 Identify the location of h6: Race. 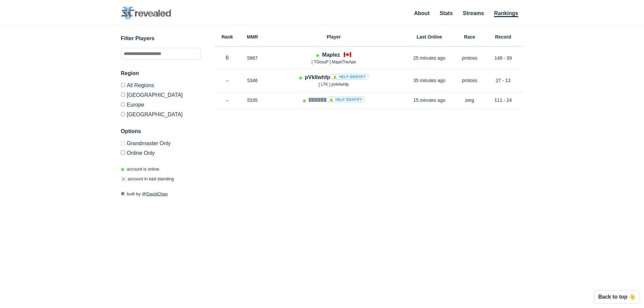
(470, 37).